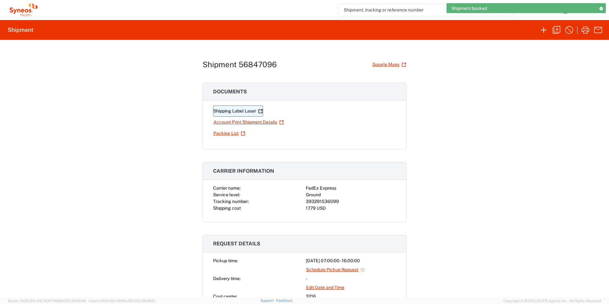  I want to click on span: Service level:, so click(227, 195).